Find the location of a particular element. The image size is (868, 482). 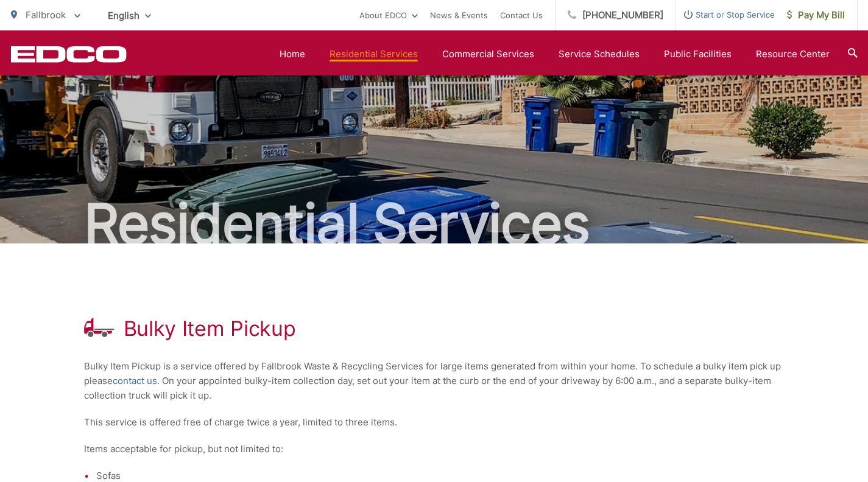

span: Fallbrook is located at coordinates (45, 14).